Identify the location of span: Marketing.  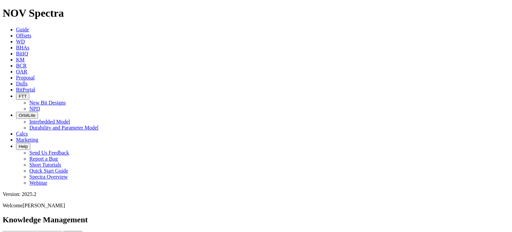
(27, 139).